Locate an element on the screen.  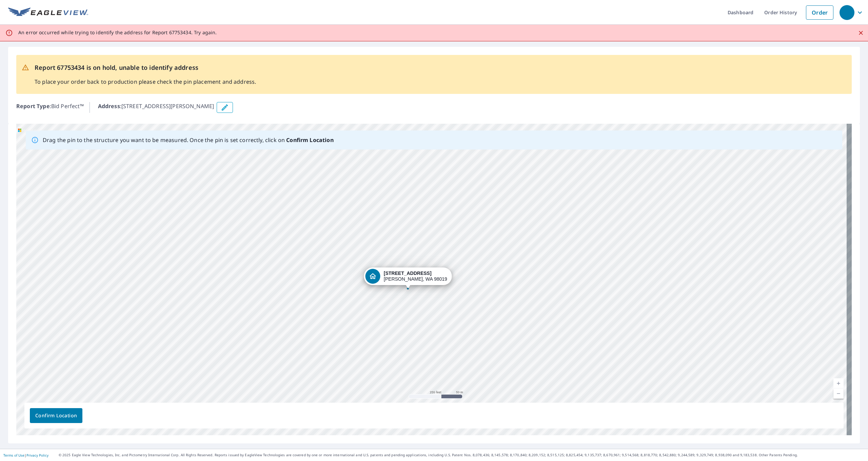
a: Current Level 17, Zoom In is located at coordinates (838, 384).